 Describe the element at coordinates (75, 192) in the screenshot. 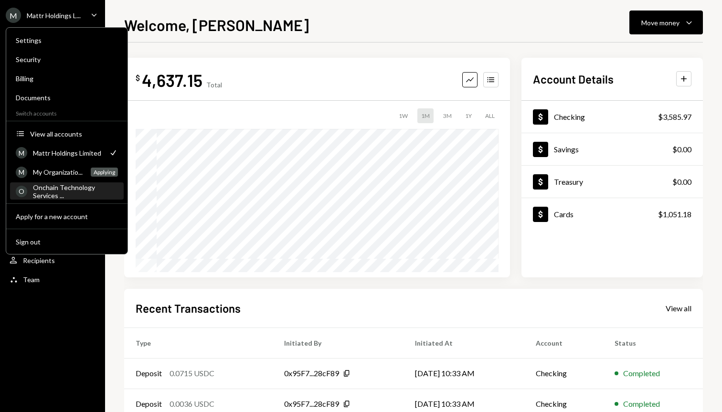

I see `div: Onchain Technology Services ...` at that location.